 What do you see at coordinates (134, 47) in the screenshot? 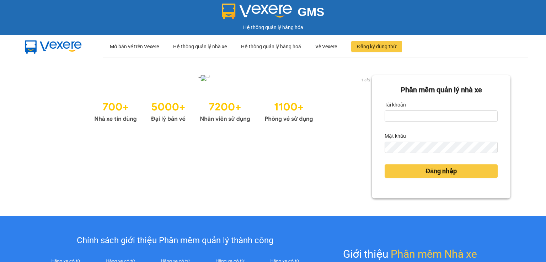
I see `div: Mở bán vé trên Vexere` at bounding box center [134, 47].